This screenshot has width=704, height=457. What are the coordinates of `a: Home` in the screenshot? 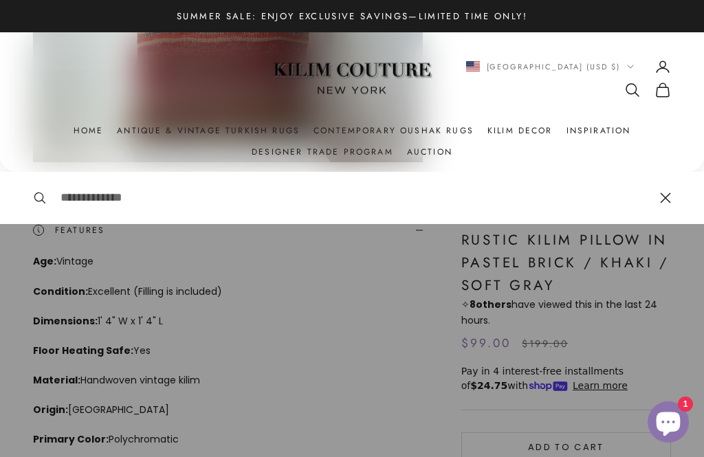 It's located at (89, 131).